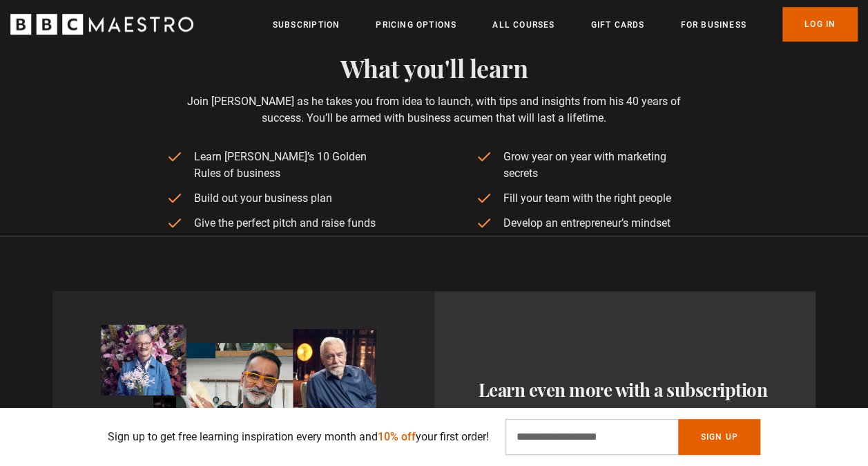 Image resolution: width=868 pixels, height=466 pixels. What do you see at coordinates (589, 165) in the screenshot?
I see `li: Grow year on year with marketing secrets` at bounding box center [589, 165].